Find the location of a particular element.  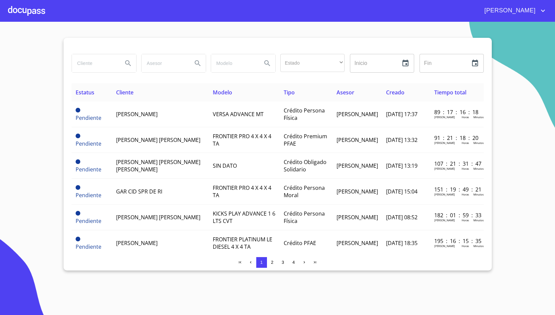

button: 3 is located at coordinates (283, 262).